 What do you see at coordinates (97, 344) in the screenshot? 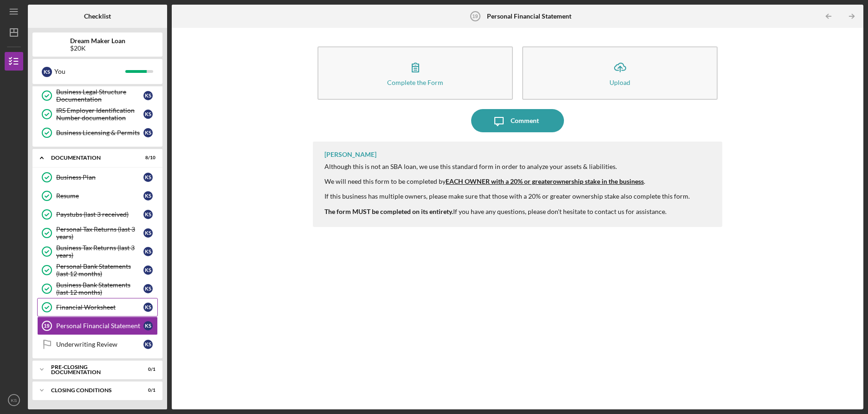
I see `a: Underwriting ReviewKS` at bounding box center [97, 344].